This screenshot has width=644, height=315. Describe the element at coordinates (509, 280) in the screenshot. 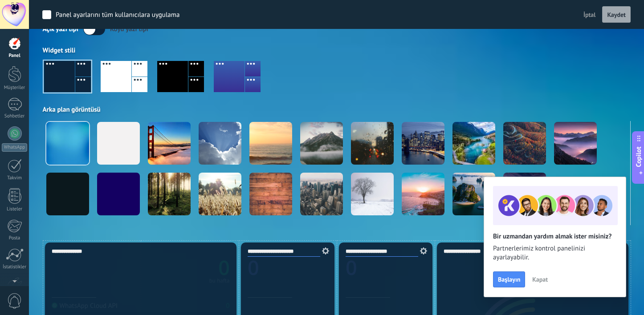

I see `span: Başlayın` at that location.